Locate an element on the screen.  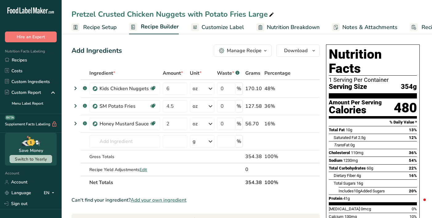
div: 0 is located at coordinates (254, 169).